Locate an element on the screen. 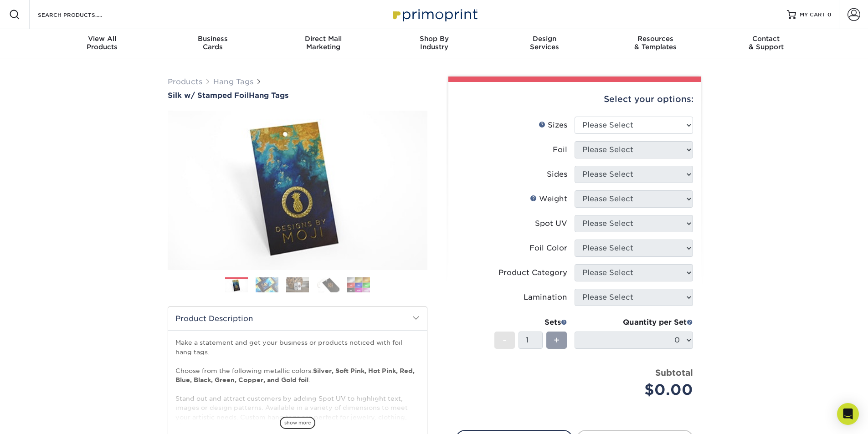 Image resolution: width=868 pixels, height=434 pixels. h2: Product Description is located at coordinates (297, 318).